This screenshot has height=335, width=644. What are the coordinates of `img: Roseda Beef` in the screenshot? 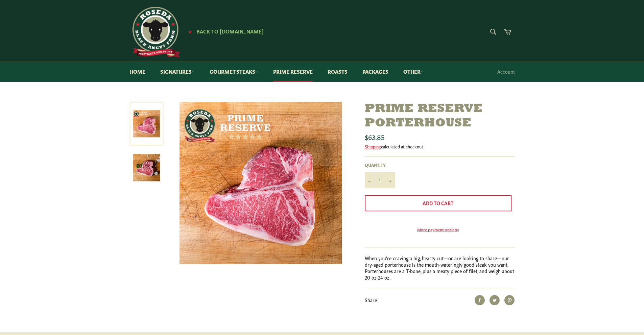 It's located at (155, 32).